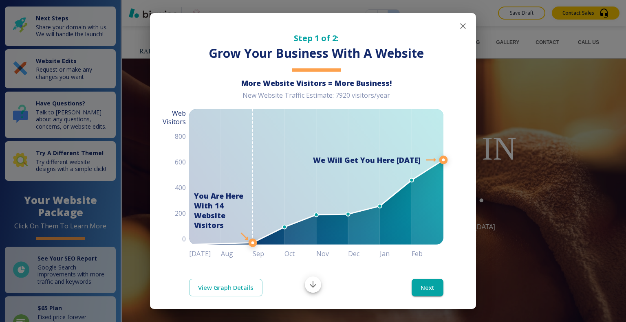  I want to click on h6: More Website Visitors = More Business!, so click(316, 83).